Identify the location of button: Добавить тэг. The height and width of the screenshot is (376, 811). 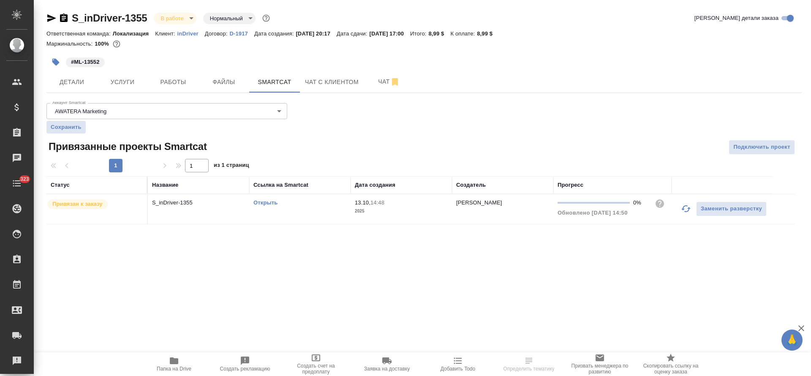
(56, 62).